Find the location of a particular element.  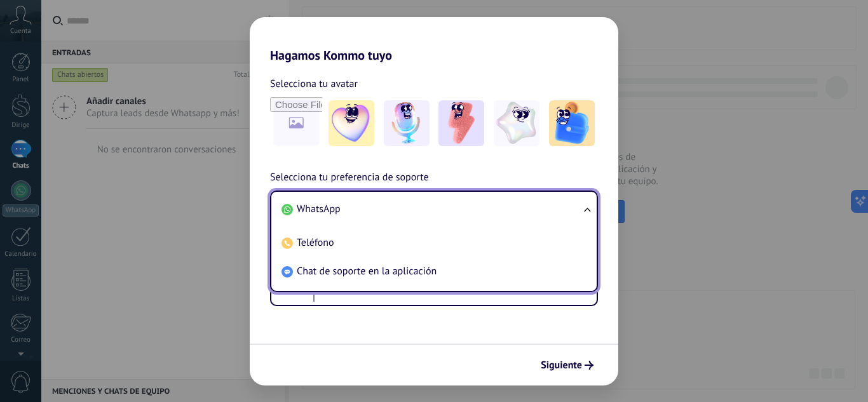

button: Siguiente is located at coordinates (566, 365).